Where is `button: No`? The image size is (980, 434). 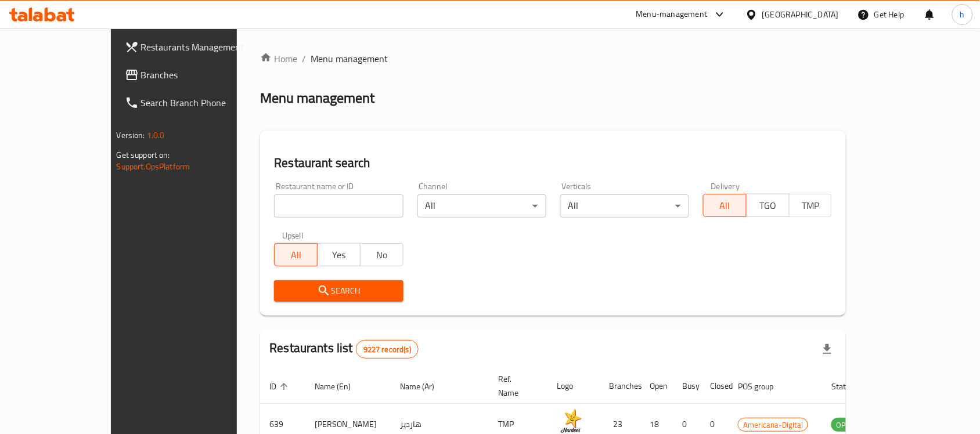 button: No is located at coordinates (382, 255).